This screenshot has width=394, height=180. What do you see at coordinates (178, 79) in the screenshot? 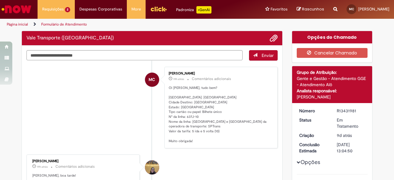
I see `time: 28/08/2025 15:39:54` at bounding box center [178, 79].